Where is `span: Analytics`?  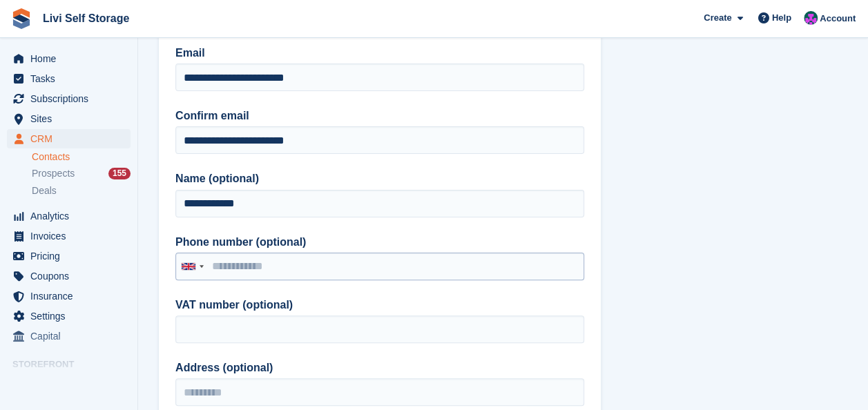 span: Analytics is located at coordinates (72, 216).